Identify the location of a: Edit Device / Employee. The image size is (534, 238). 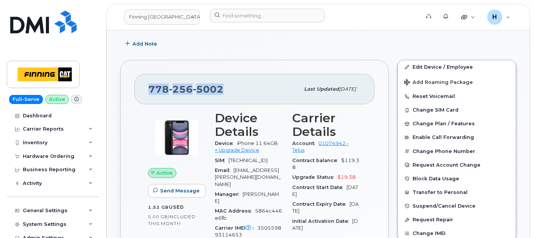
(457, 67).